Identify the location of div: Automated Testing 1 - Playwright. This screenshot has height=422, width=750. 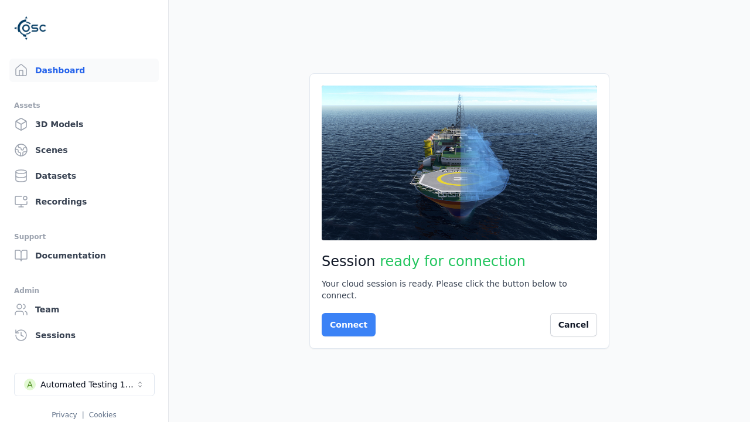
(88, 384).